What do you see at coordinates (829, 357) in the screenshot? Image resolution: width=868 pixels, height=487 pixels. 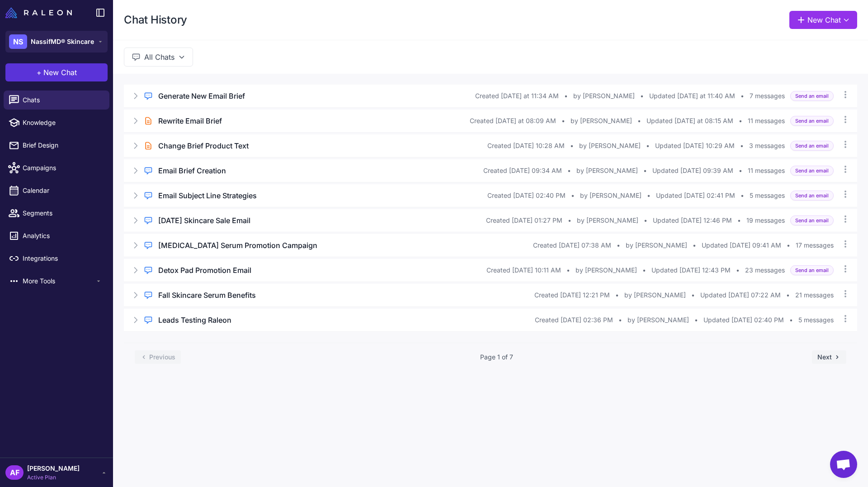 I see `button: Next` at bounding box center [829, 357].